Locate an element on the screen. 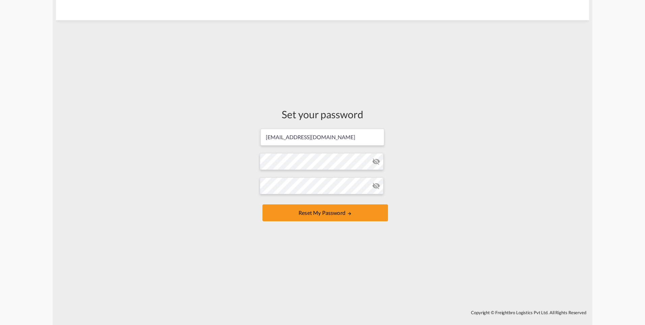 The image size is (645, 325). button: UPDATE MY PASSWORD is located at coordinates (325, 213).